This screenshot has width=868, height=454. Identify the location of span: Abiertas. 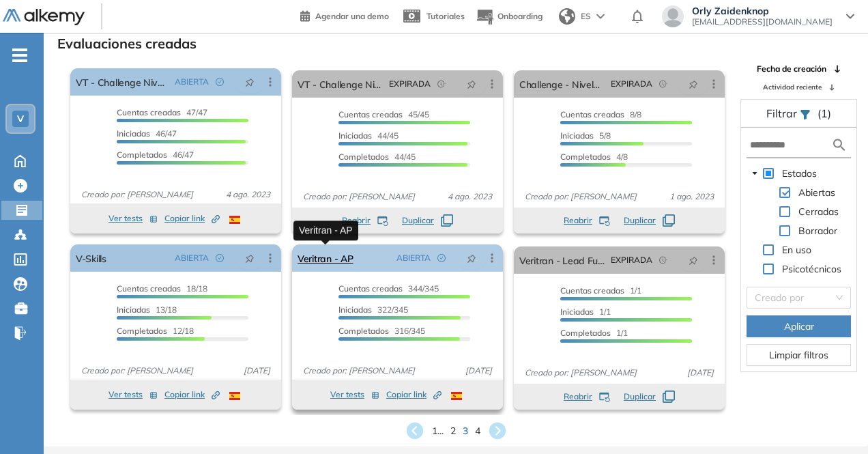
(817, 192).